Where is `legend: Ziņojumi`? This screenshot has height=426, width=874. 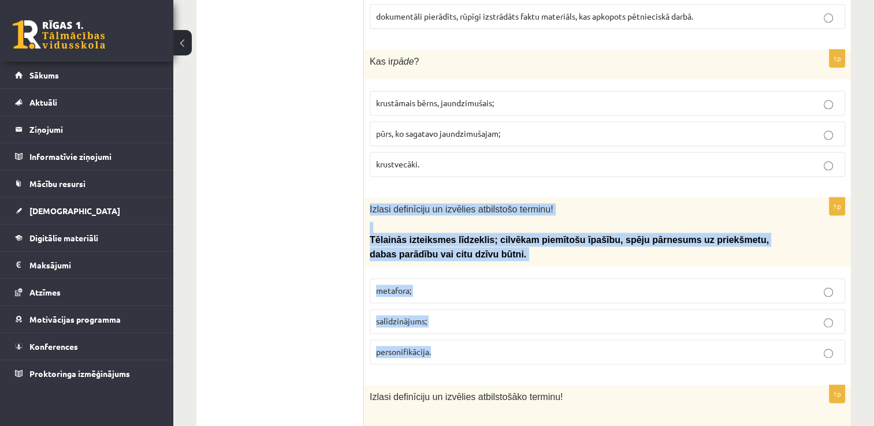
legend: Ziņojumi is located at coordinates (94, 129).